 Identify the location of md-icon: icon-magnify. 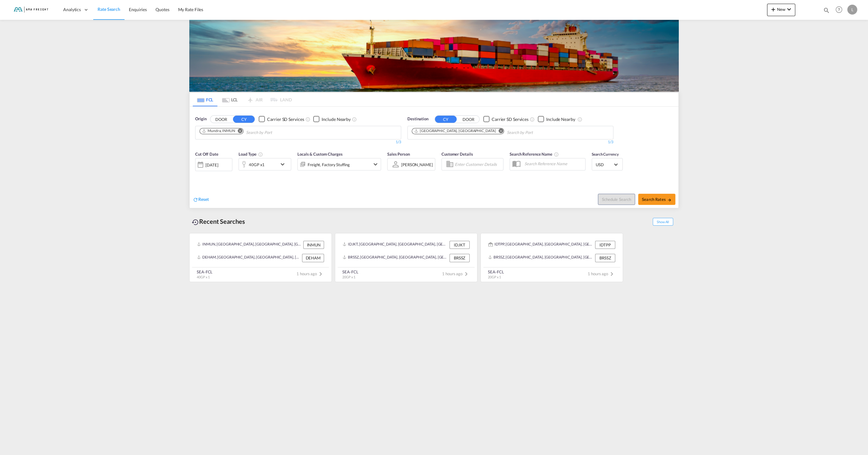
(827, 10).